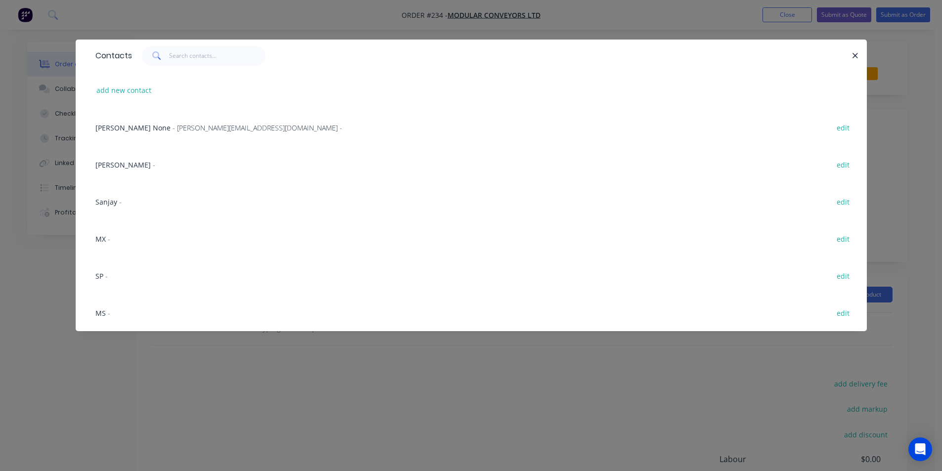 Image resolution: width=942 pixels, height=471 pixels. What do you see at coordinates (100, 313) in the screenshot?
I see `span: MS` at bounding box center [100, 313].